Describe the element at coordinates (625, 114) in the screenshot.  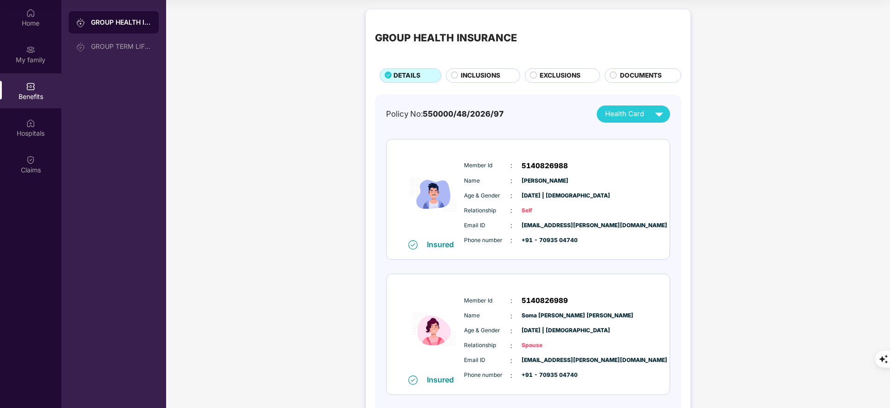
I see `span: Health Card` at that location.